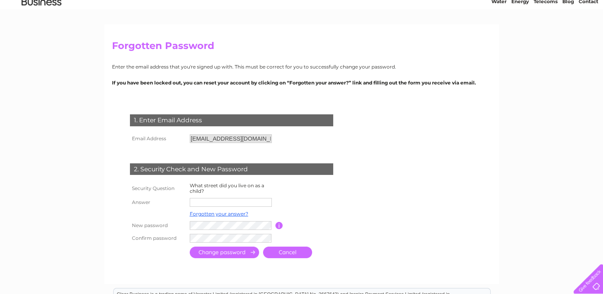  Describe the element at coordinates (158, 226) in the screenshot. I see `th: New password` at that location.